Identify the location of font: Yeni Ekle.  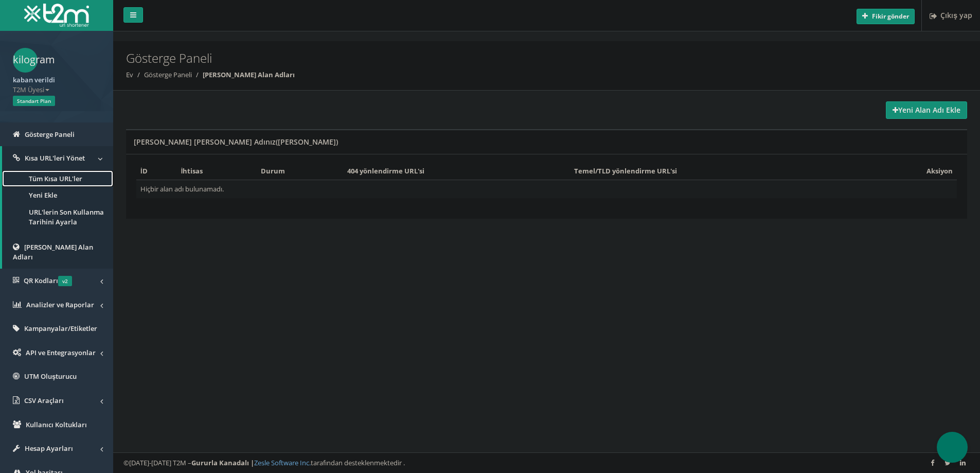
(43, 195).